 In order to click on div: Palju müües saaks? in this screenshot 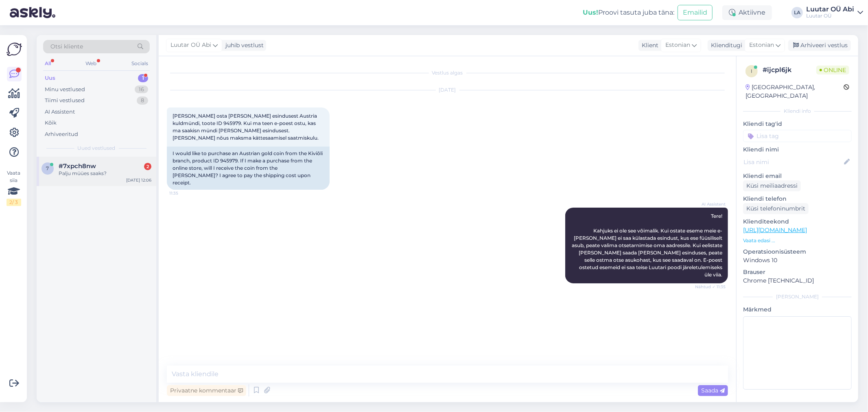, I will do `click(105, 173)`.